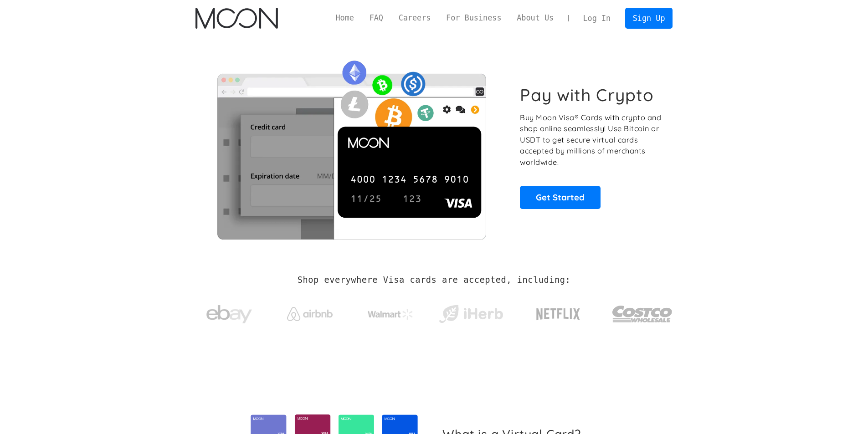  What do you see at coordinates (597, 18) in the screenshot?
I see `a: Log In` at bounding box center [597, 18].